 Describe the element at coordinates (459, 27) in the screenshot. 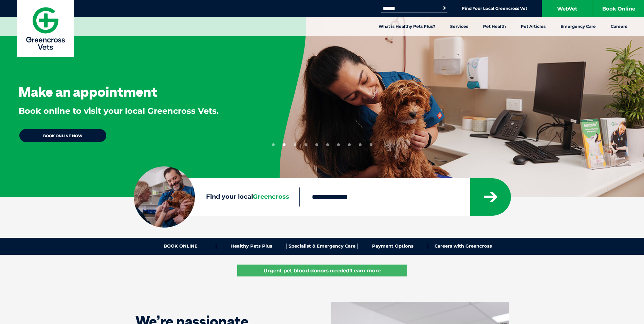

I see `a: Services` at that location.